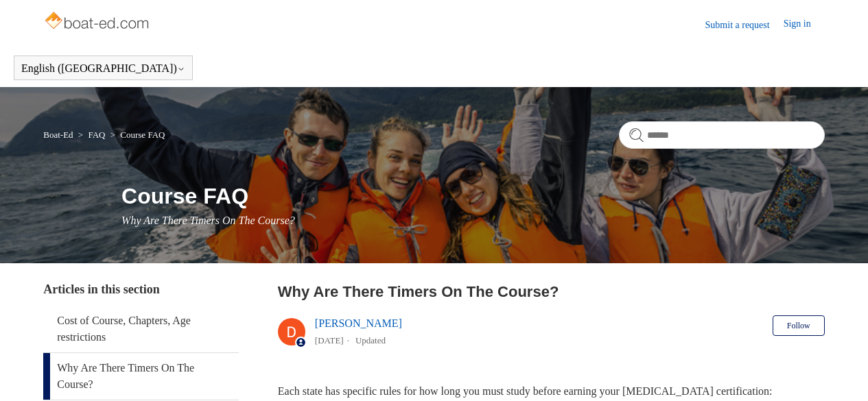 The image size is (868, 401). Describe the element at coordinates (799, 325) in the screenshot. I see `button: Follow Article` at that location.